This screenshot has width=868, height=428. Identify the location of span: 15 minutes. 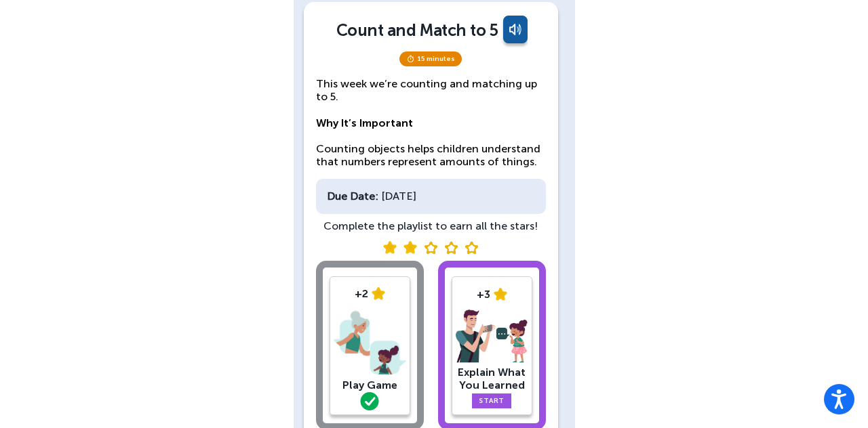
(430, 59).